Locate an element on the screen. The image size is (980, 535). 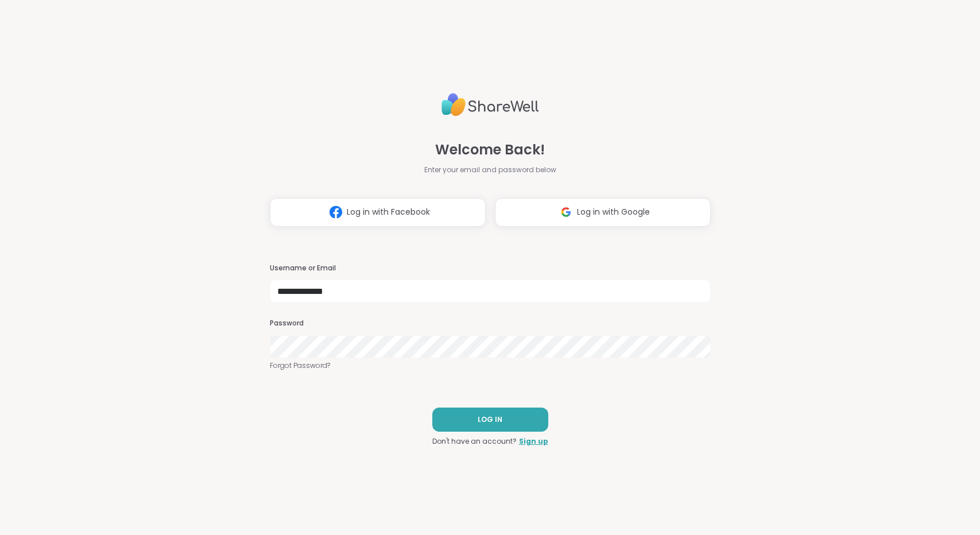
img: ShareWell Logo is located at coordinates (490, 105).